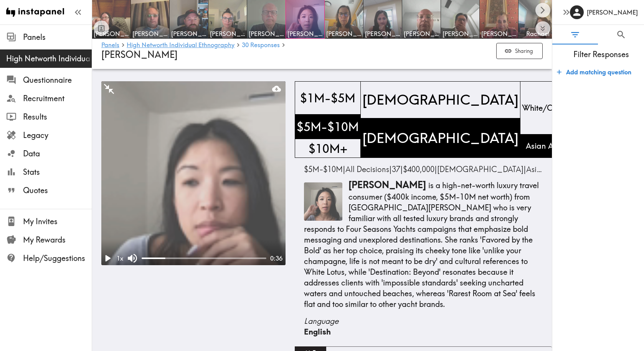 The height and width of the screenshot is (351, 644). Describe the element at coordinates (57, 117) in the screenshot. I see `span: Results` at that location.